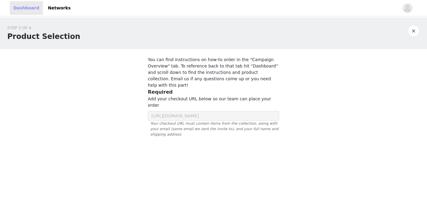  Describe the element at coordinates (209, 102) in the screenshot. I see `span: Add your checkout URL below so our team can place your order` at that location.